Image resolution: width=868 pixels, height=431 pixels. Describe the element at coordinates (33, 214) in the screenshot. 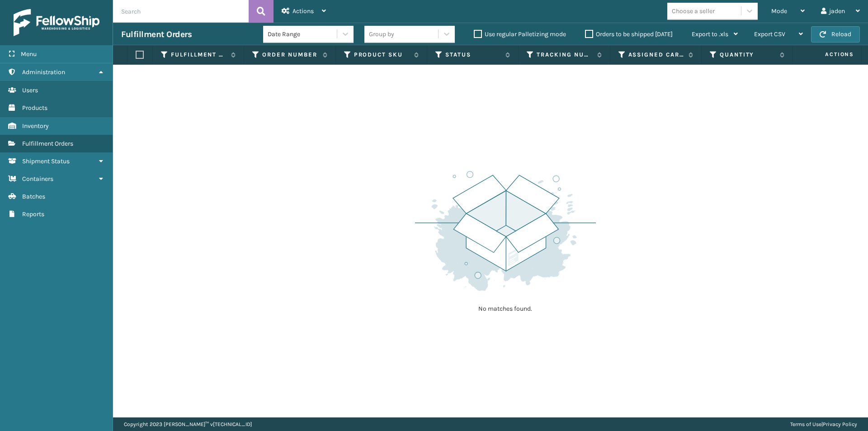

I see `span: Reports` at that location.